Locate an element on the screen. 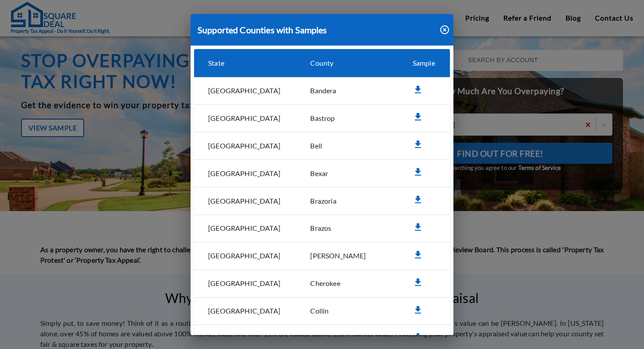 The height and width of the screenshot is (349, 644). th: Sample is located at coordinates (424, 63).